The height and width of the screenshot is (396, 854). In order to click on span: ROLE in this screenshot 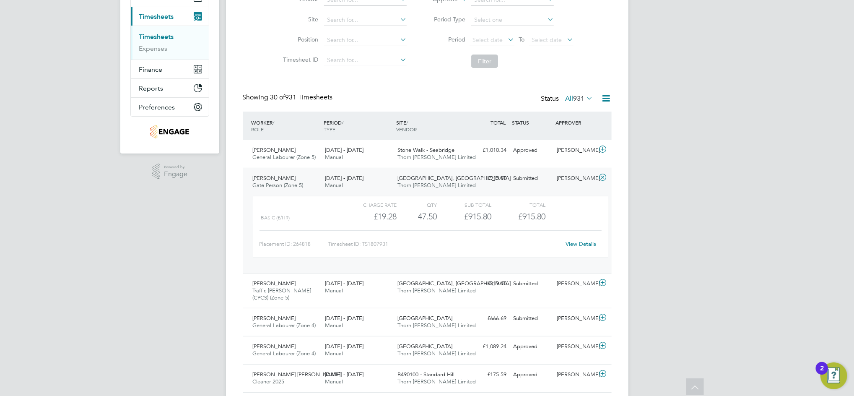, I will do `click(258, 129)`.